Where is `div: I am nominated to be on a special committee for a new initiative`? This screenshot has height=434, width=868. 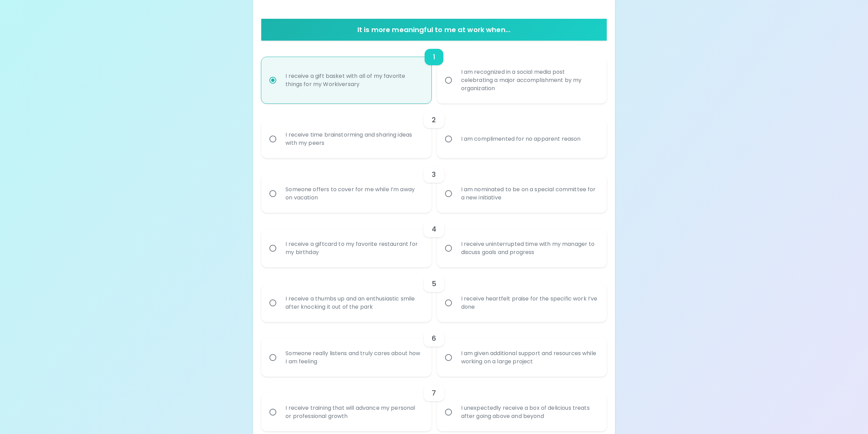 div: I am nominated to be on a special committee for a new initiative is located at coordinates (529, 194).